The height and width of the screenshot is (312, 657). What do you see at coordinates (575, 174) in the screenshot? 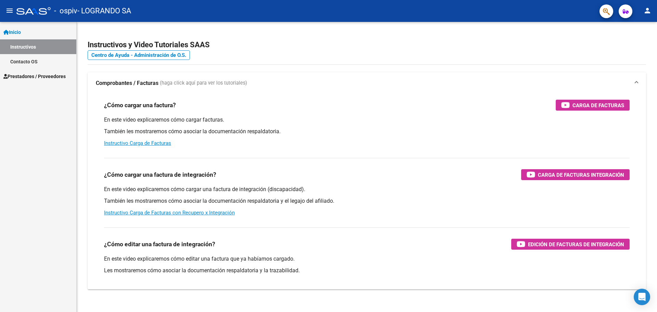
I see `button: Carga de Facturas Integración` at bounding box center [575, 174].